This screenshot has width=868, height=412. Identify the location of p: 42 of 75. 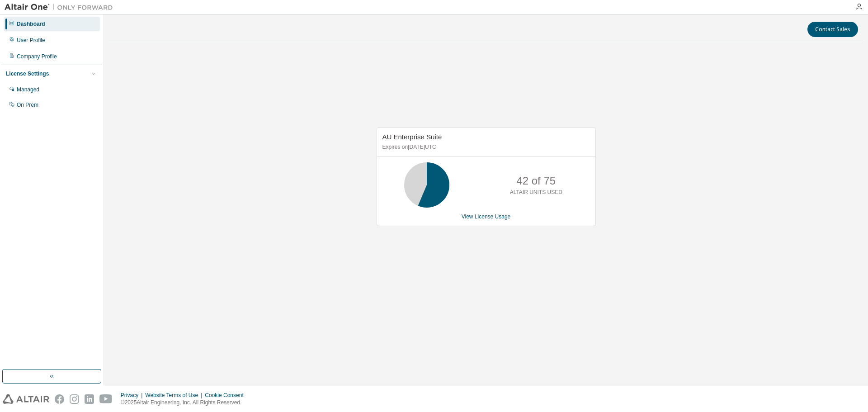
(536, 181).